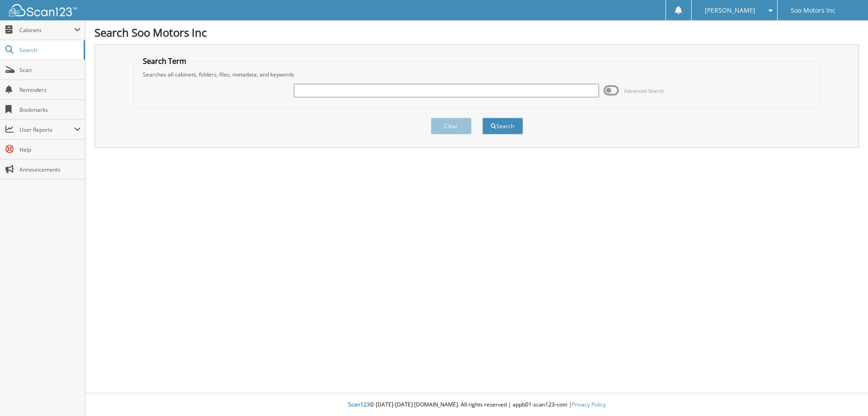 The width and height of the screenshot is (868, 416). What do you see at coordinates (477, 32) in the screenshot?
I see `h1: Search Soo Motors Inc` at bounding box center [477, 32].